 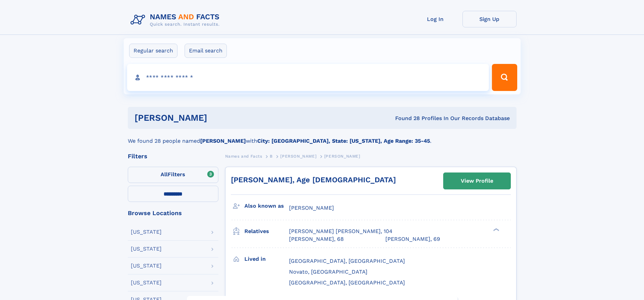 What do you see at coordinates (490, 19) in the screenshot?
I see `a: Sign Up` at bounding box center [490, 19].